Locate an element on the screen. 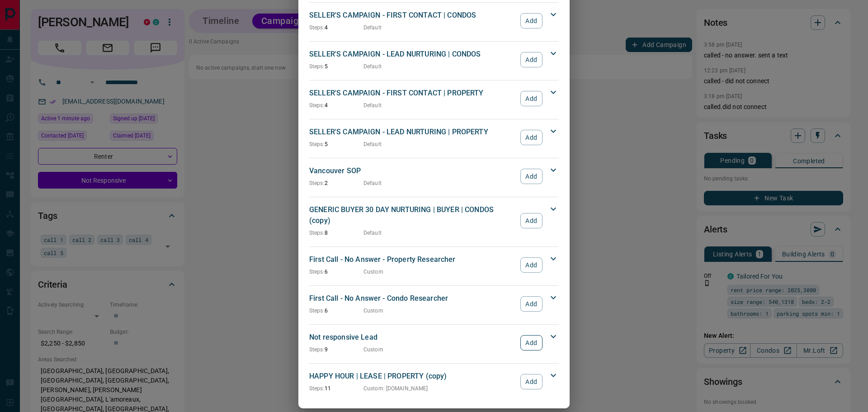  p: SELLER'S CAMPAIGN - FIRST CONTACT | CONDOS is located at coordinates (412, 15).